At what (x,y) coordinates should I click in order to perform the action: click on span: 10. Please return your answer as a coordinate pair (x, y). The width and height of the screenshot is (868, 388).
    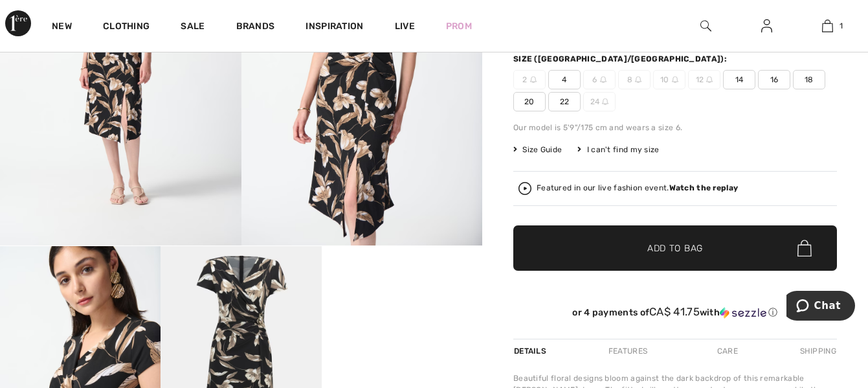
    Looking at the image, I should click on (669, 79).